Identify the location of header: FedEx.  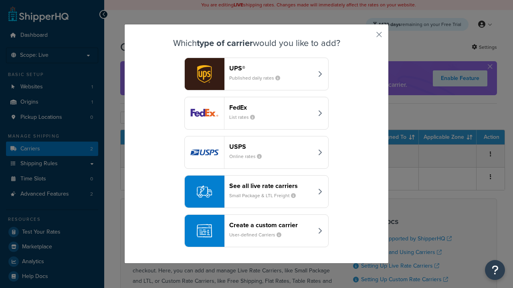
(271, 107).